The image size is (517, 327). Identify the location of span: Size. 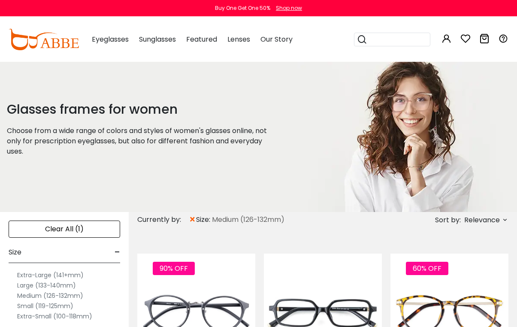
(15, 252).